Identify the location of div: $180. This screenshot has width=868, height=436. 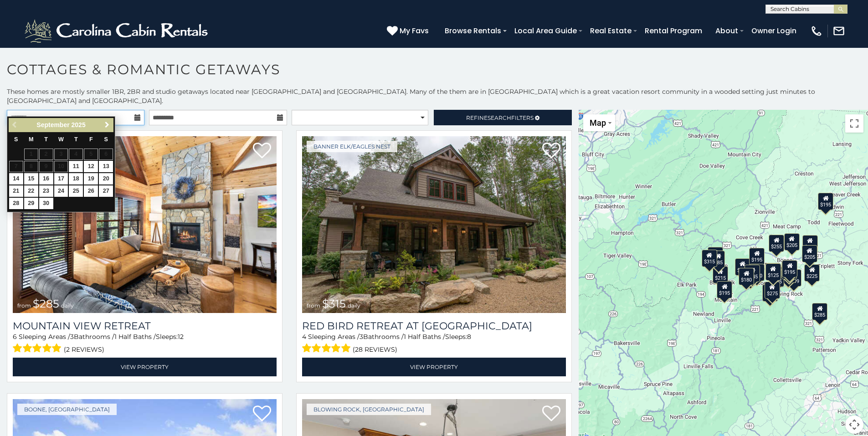
(747, 276).